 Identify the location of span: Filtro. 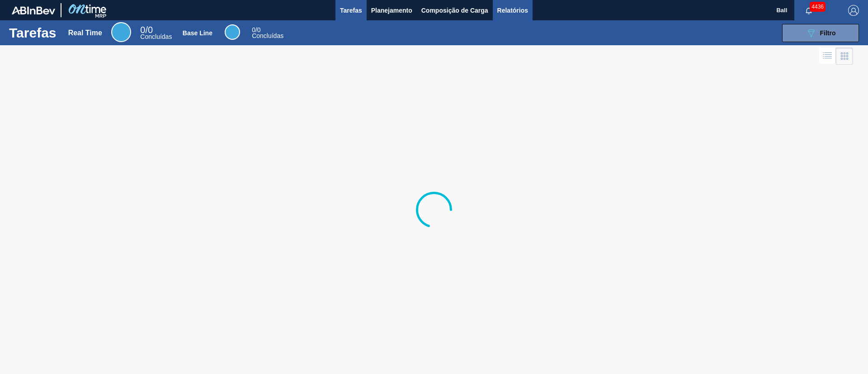
(827, 33).